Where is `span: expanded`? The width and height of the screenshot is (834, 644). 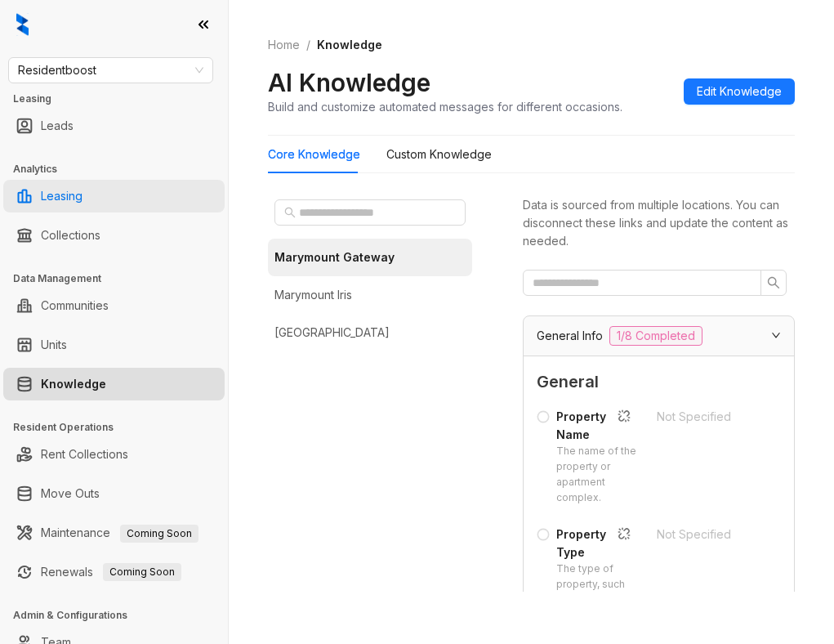
span: expanded is located at coordinates (776, 335).